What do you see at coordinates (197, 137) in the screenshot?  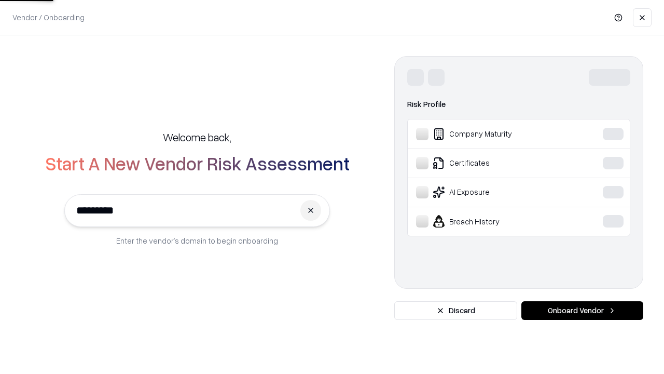 I see `h5: Welcome back,` at bounding box center [197, 137].